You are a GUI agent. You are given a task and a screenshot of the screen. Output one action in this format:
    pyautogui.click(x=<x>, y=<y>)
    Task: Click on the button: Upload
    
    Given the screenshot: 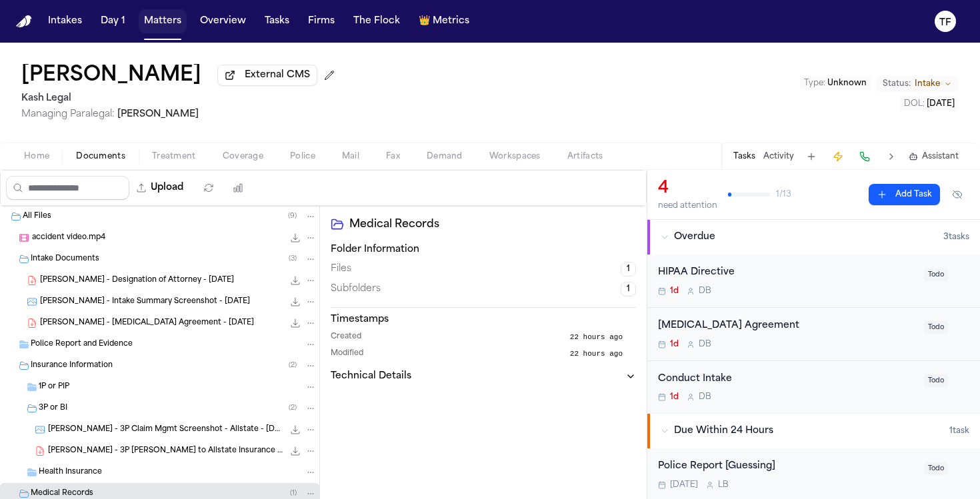 What is the action you would take?
    pyautogui.click(x=160, y=188)
    